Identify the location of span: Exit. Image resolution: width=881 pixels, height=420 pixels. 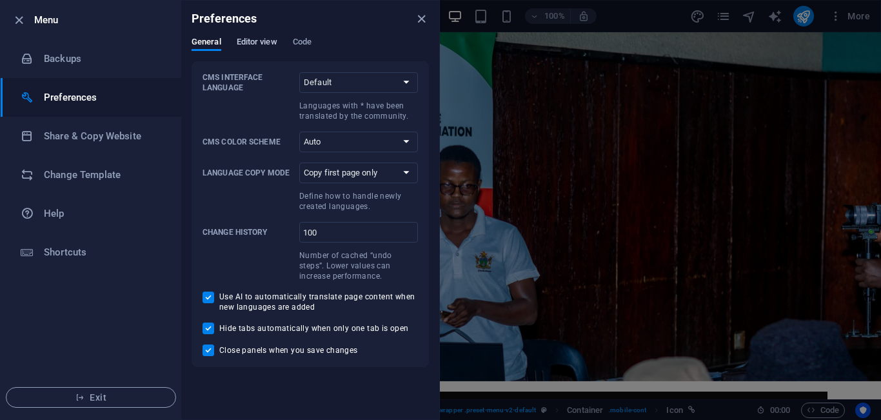
(91, 397).